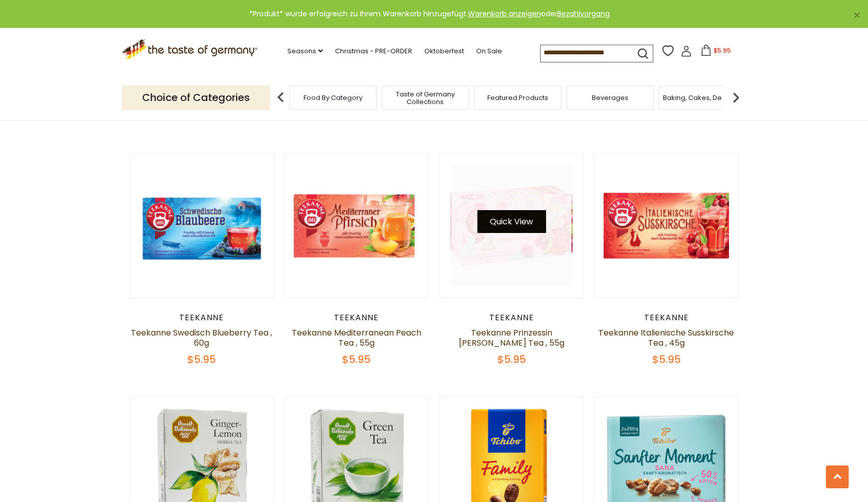 The width and height of the screenshot is (868, 502). I want to click on img: previous arrow, so click(281, 97).